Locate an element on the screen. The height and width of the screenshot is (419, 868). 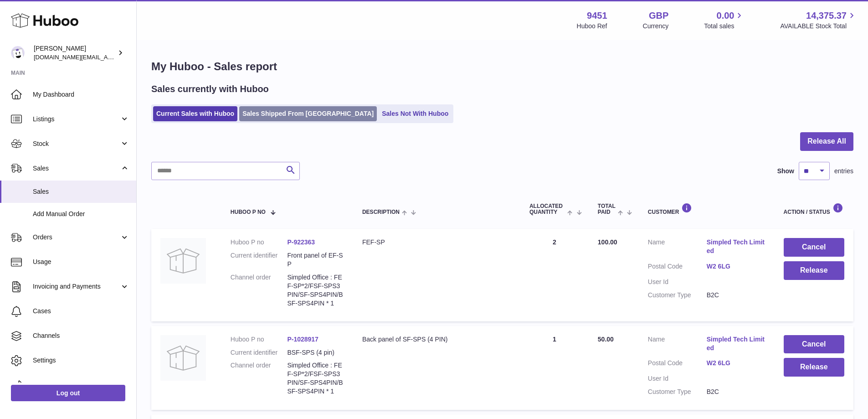
span: Huboo P no is located at coordinates (248, 212).